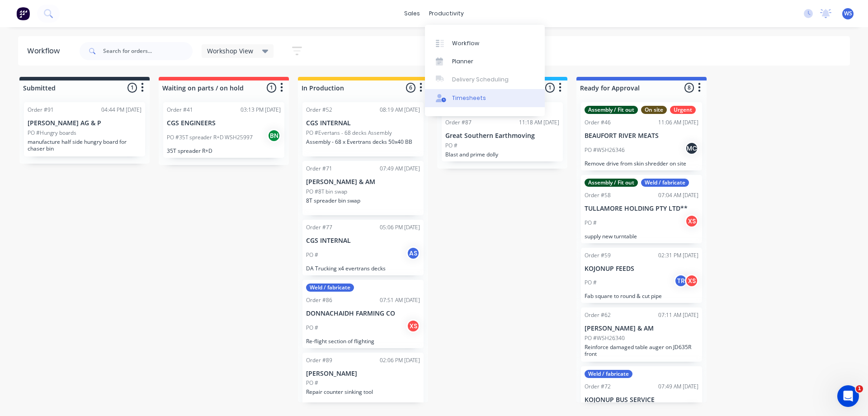  I want to click on img: Factory, so click(23, 13).